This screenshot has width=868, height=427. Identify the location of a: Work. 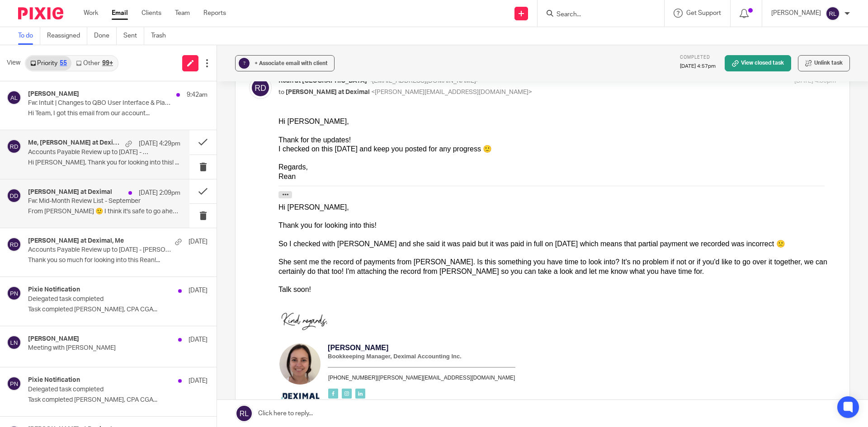
(91, 14).